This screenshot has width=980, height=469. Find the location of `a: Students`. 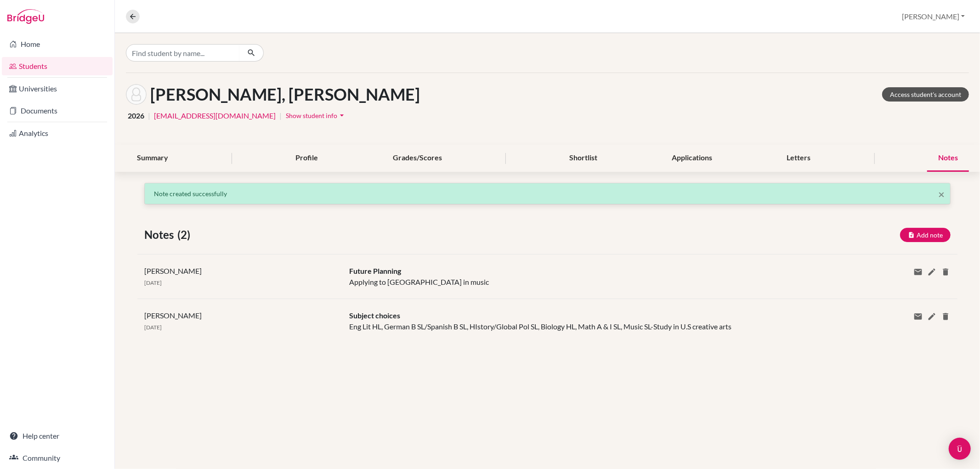

a: Students is located at coordinates (57, 66).